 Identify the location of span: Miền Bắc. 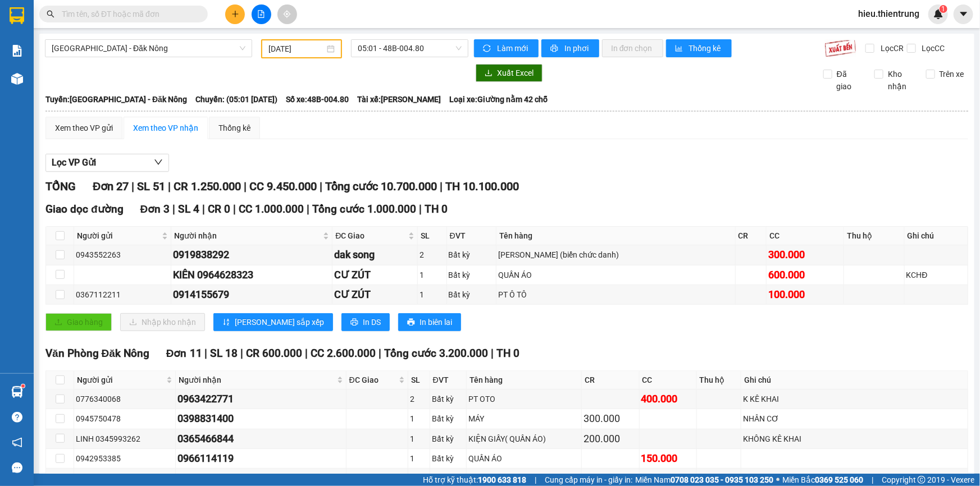
(823, 480).